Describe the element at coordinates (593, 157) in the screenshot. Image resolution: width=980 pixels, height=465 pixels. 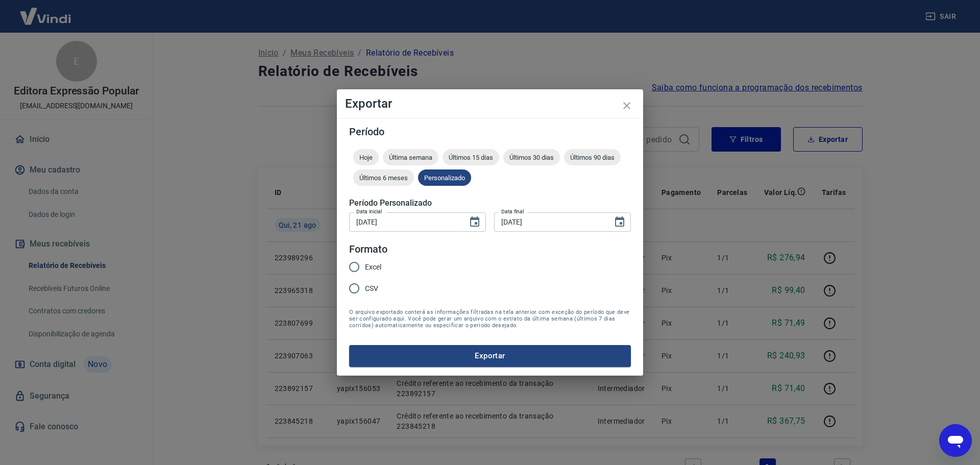
I see `div: Últimos 90 dias` at that location.